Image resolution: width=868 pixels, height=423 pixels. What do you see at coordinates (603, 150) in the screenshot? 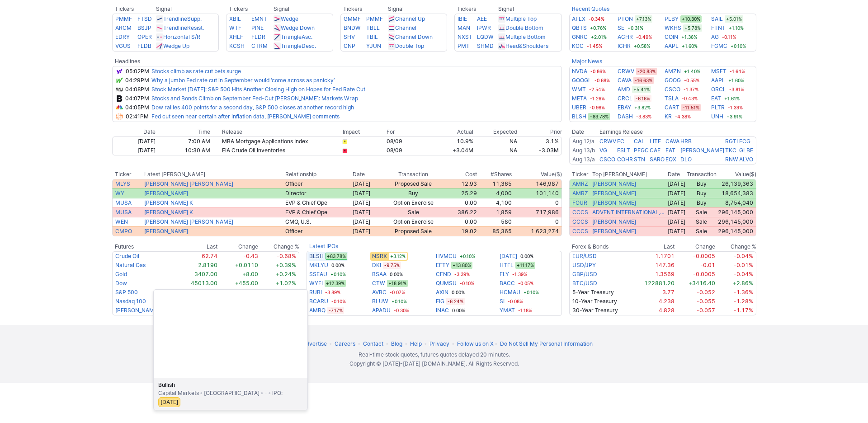
I see `a: VG` at bounding box center [603, 150].